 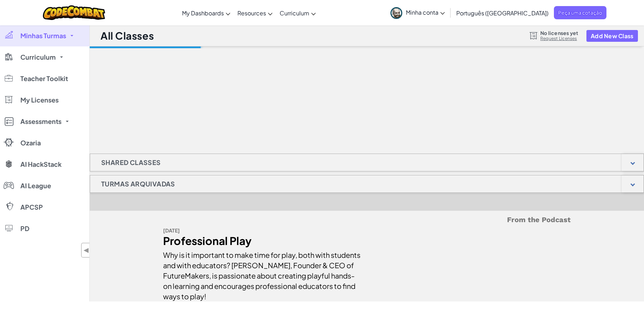 What do you see at coordinates (127, 36) in the screenshot?
I see `h1: All Classes` at bounding box center [127, 36].